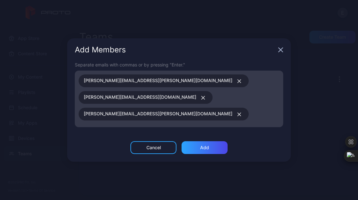  What do you see at coordinates (205, 148) in the screenshot?
I see `div: Add` at bounding box center [205, 148].